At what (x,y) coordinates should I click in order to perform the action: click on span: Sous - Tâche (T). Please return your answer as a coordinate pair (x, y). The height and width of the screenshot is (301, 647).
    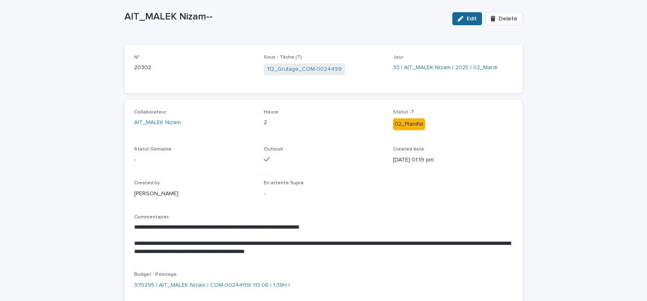
    Looking at the image, I should click on (283, 57).